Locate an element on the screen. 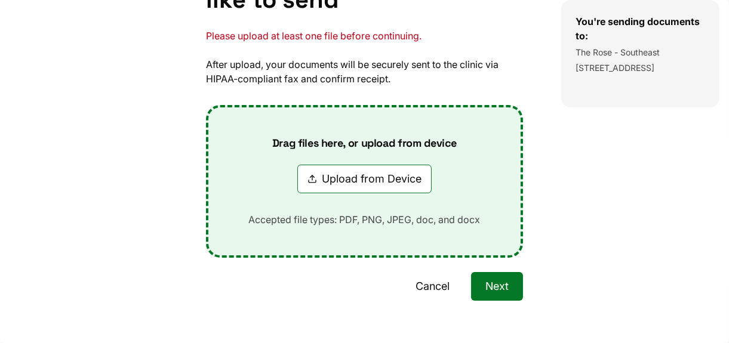 The width and height of the screenshot is (729, 343). button: Upload from Device is located at coordinates (364, 179).